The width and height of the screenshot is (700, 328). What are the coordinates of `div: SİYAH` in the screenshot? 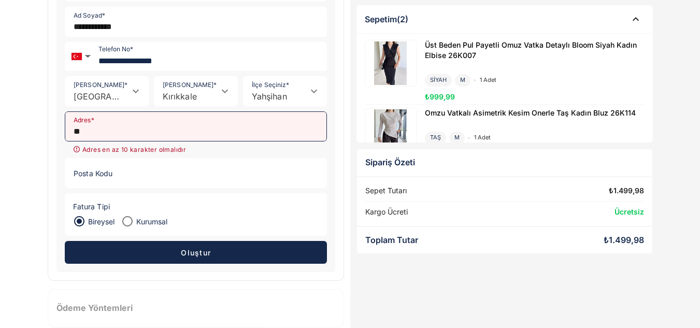 It's located at (438, 80).